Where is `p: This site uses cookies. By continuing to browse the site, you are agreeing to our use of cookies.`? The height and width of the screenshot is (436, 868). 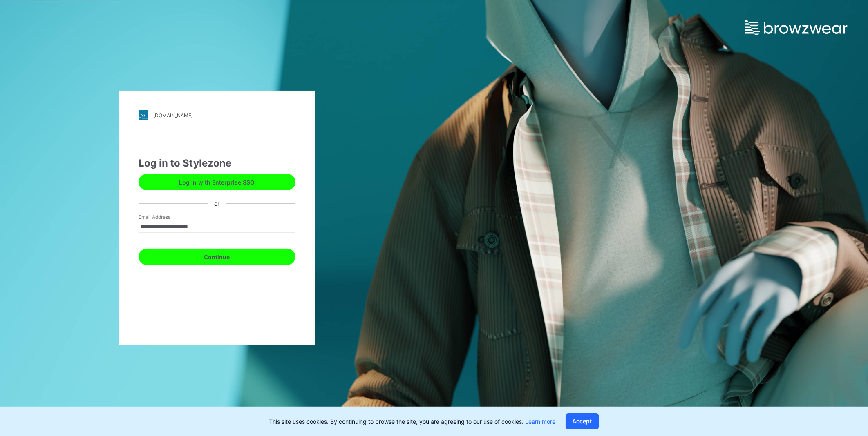 p: This site uses cookies. By continuing to browse the site, you are agreeing to our use of cookies. is located at coordinates (413, 421).